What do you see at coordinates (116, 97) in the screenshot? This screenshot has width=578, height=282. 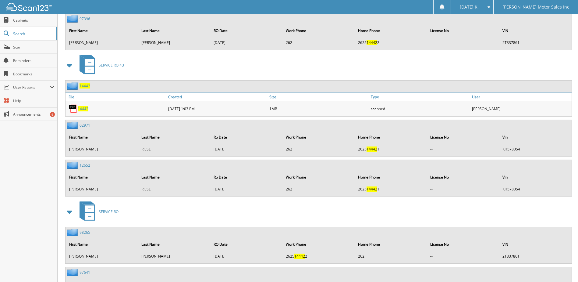 I see `a: File` at bounding box center [116, 97].